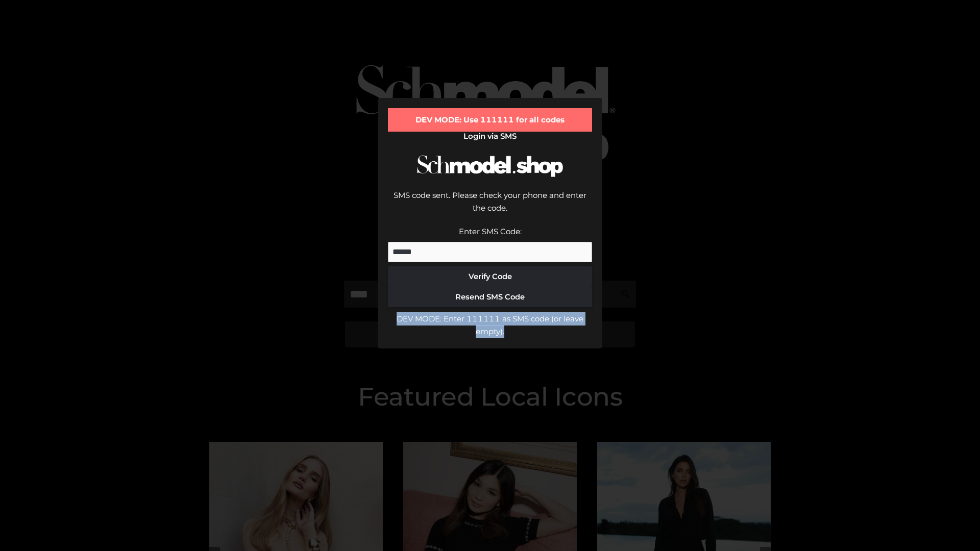 The width and height of the screenshot is (980, 551). Describe the element at coordinates (490, 277) in the screenshot. I see `button: Verify Code` at that location.